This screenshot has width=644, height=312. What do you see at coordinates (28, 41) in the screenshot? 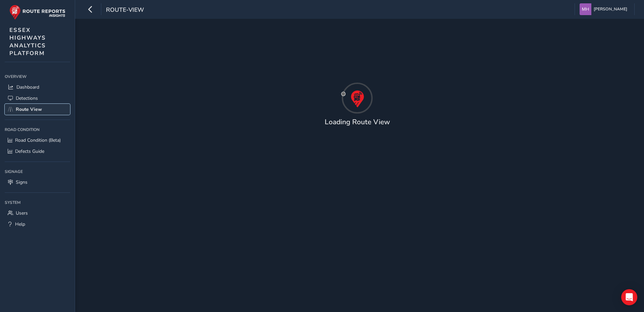
I see `span: ESSEX HIGHWAYS ANALYTICS PLATFORM` at bounding box center [28, 41].